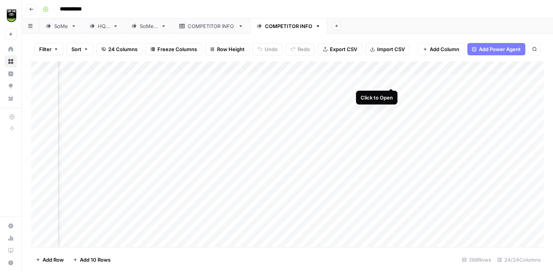 Image resolution: width=553 pixels, height=272 pixels. What do you see at coordinates (496, 49) in the screenshot?
I see `button: Add Power Agent` at bounding box center [496, 49].